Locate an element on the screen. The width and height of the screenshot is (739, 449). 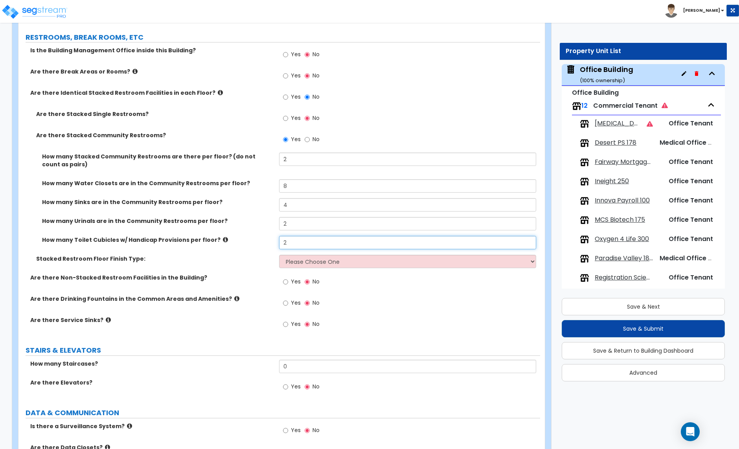
label: How many Sinks are in the Community Restrooms per floor? is located at coordinates (158, 202).